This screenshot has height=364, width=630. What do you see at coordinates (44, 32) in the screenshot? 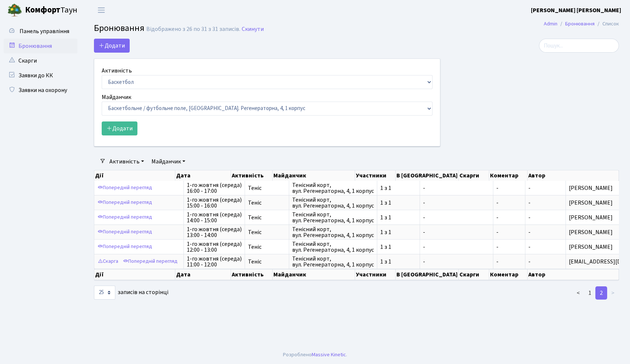
I see `span: Панель управління` at bounding box center [44, 32].